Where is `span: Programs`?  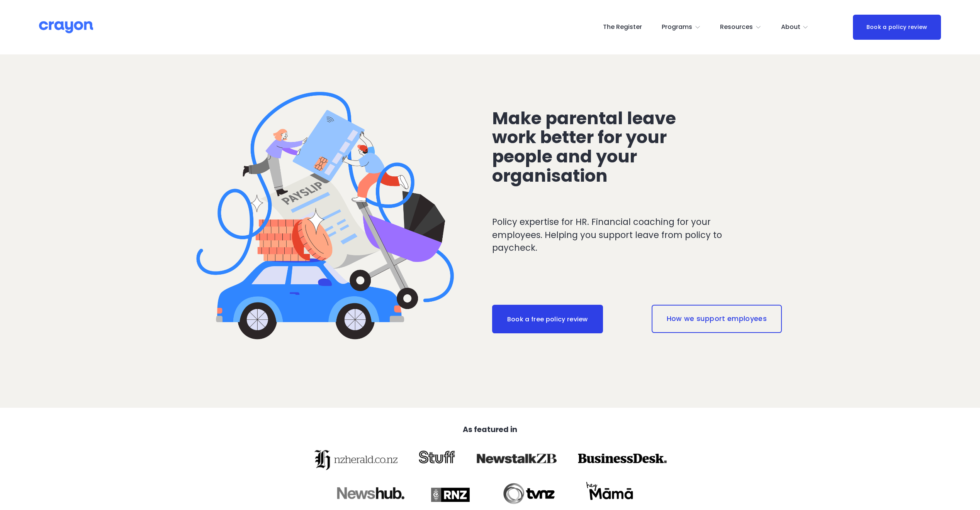 span: Programs is located at coordinates (677, 27).